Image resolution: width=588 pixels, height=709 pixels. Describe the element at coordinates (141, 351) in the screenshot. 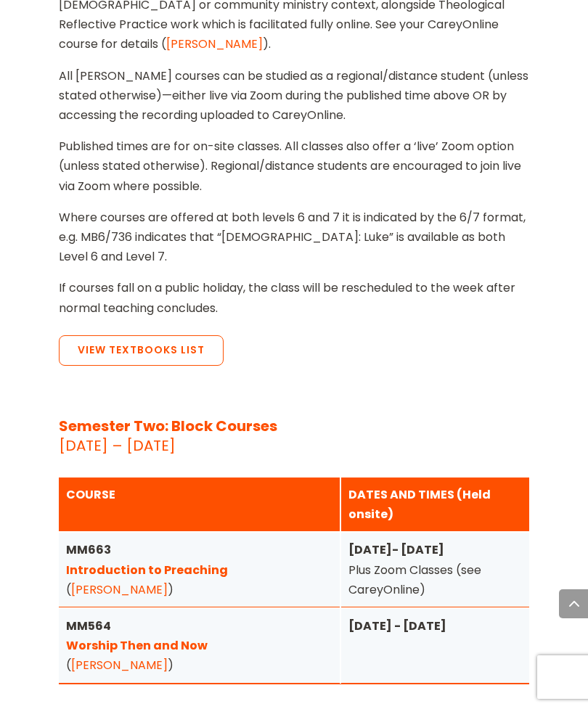

I see `a: View Textbooks List` at that location.